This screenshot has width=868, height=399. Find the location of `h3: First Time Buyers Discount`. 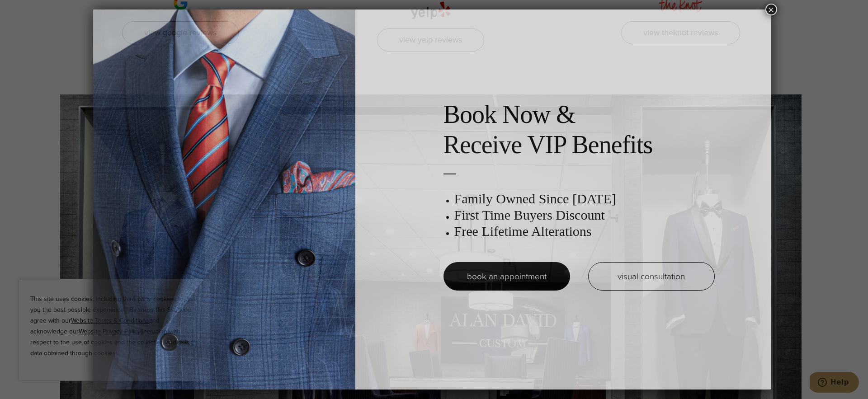

h3: First Time Buyers Discount is located at coordinates (585, 215).